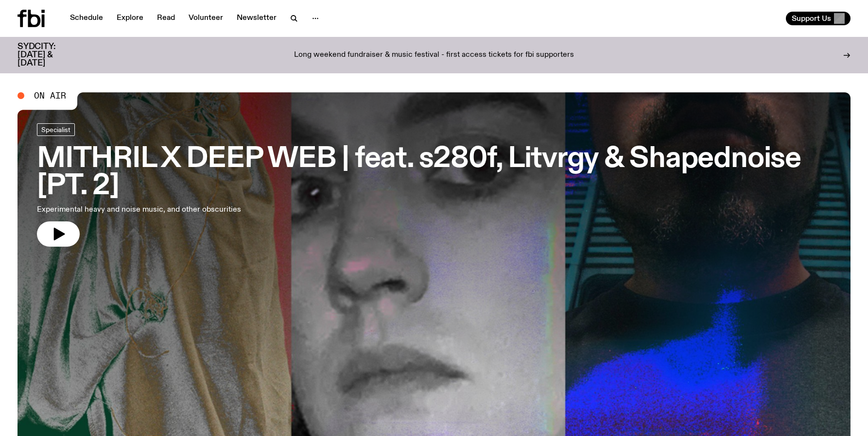 The width and height of the screenshot is (868, 436). Describe the element at coordinates (205, 19) in the screenshot. I see `a: Volunteer` at that location.